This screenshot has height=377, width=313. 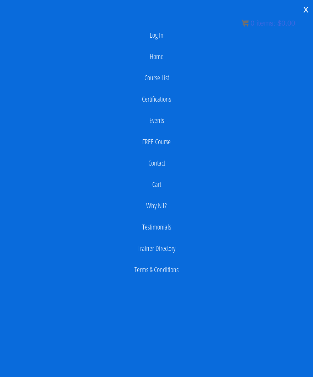 What do you see at coordinates (157, 57) in the screenshot?
I see `a: Home` at bounding box center [157, 57].